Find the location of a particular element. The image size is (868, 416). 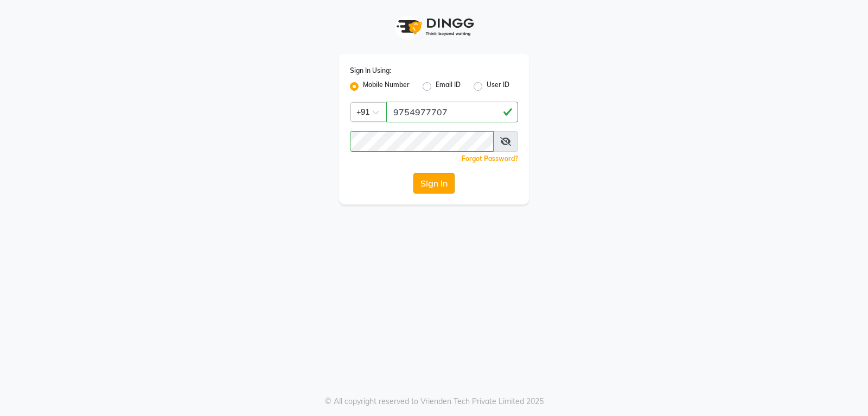

label: Sign In Using: is located at coordinates (371, 71).